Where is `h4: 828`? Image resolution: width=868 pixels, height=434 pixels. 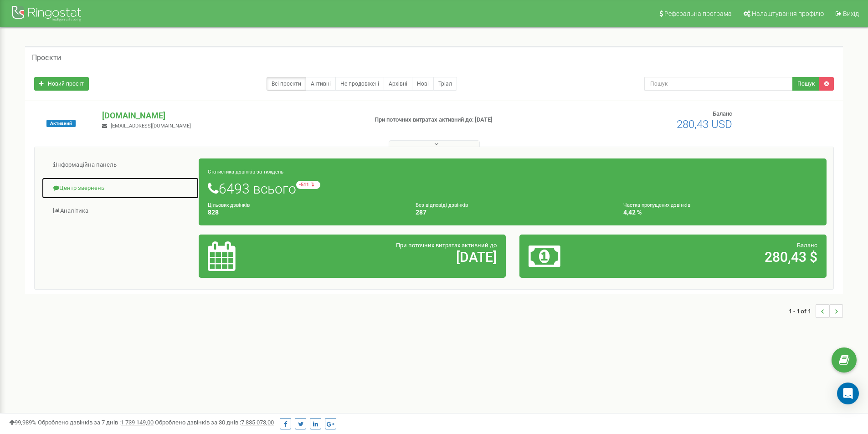 h4: 828 is located at coordinates (305, 212).